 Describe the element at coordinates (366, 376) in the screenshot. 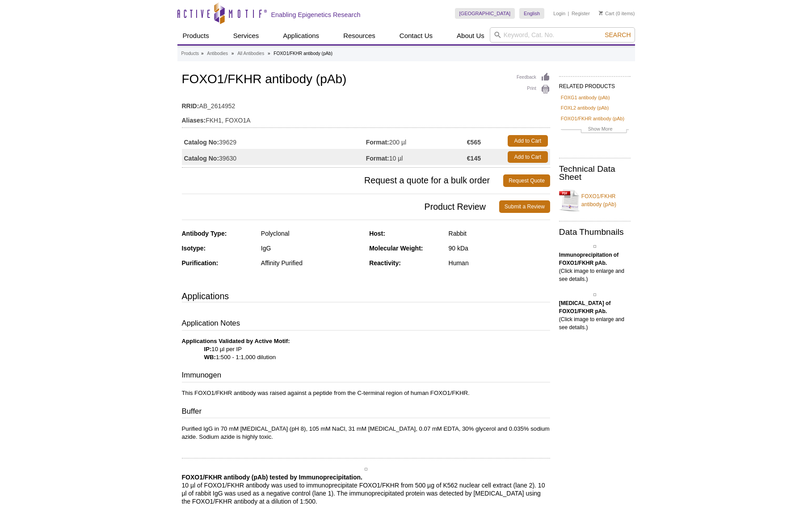

I see `h3: Immunogen` at that location.